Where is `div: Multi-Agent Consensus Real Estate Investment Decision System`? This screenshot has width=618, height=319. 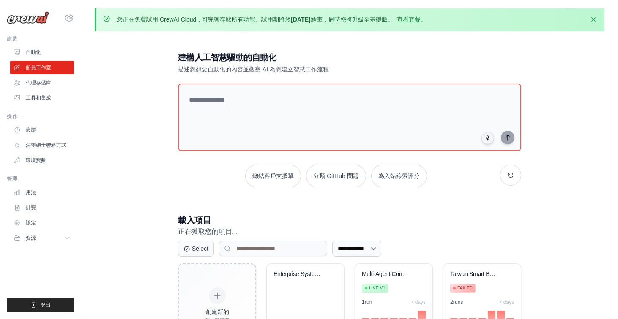
div: Multi-Agent Consensus Real Estate Investment Decision System is located at coordinates (387, 275).